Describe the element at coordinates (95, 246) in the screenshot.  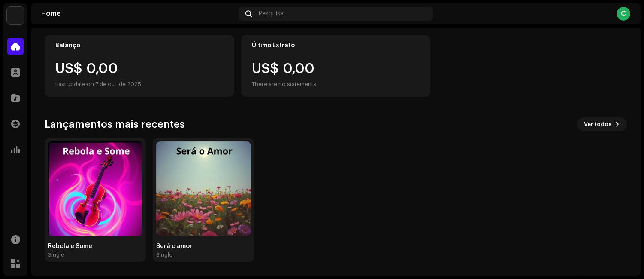
I see `div: Rebola e Some` at that location.